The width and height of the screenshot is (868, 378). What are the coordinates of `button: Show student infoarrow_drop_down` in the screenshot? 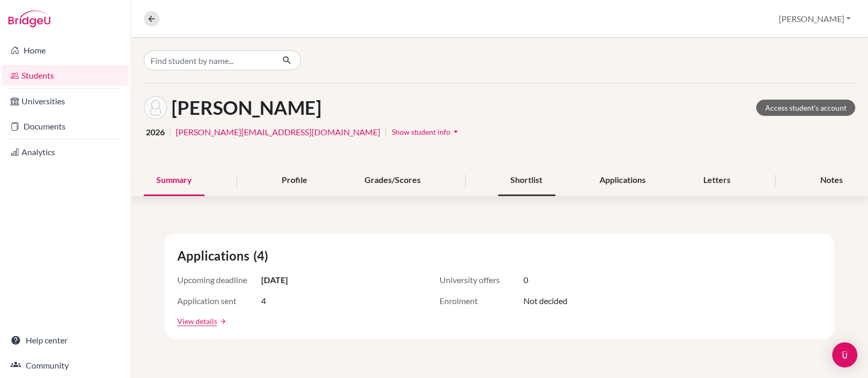 It's located at (427, 132).